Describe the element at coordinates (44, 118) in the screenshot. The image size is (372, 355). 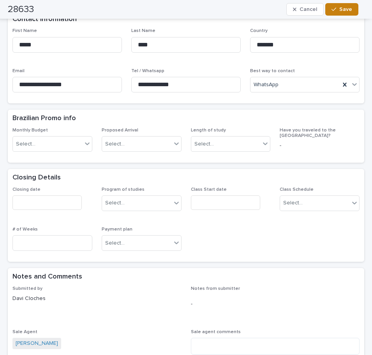
I see `h2: Brazilian Promo info` at that location.